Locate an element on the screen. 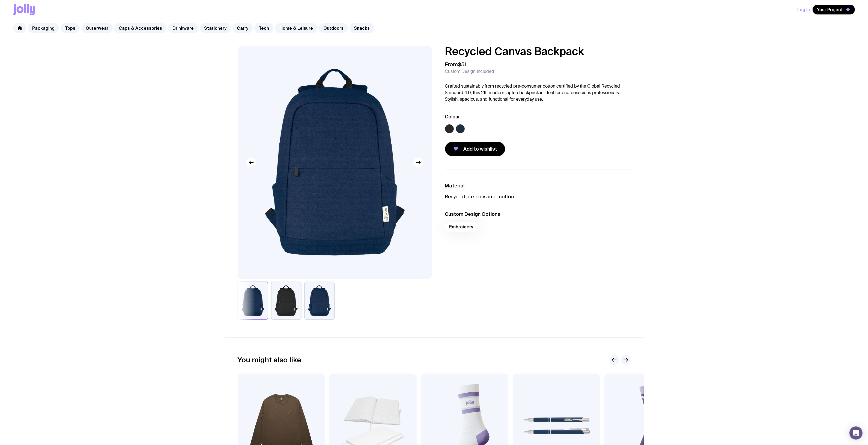 The width and height of the screenshot is (868, 445). a: Caps & Accessories is located at coordinates (140, 28).